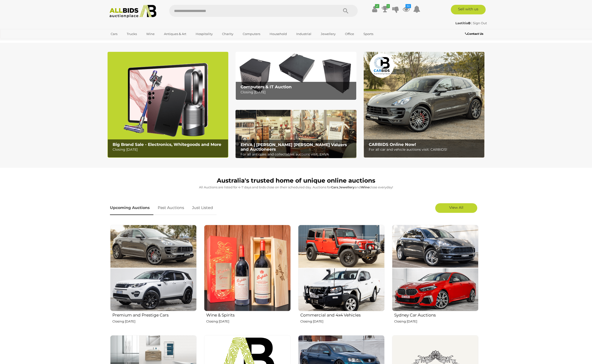  Describe the element at coordinates (131, 208) in the screenshot. I see `a: Upcoming Auctions` at that location.